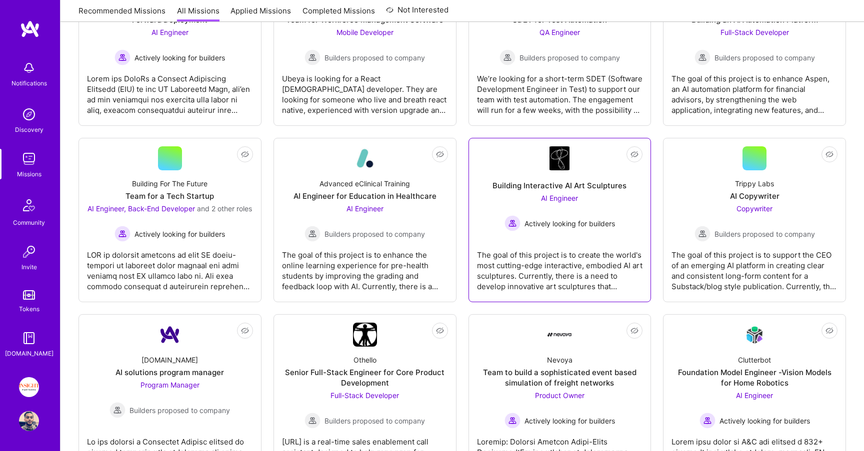 This screenshot has width=864, height=451. What do you see at coordinates (169, 372) in the screenshot?
I see `div: AI solutions program manager` at bounding box center [169, 372].